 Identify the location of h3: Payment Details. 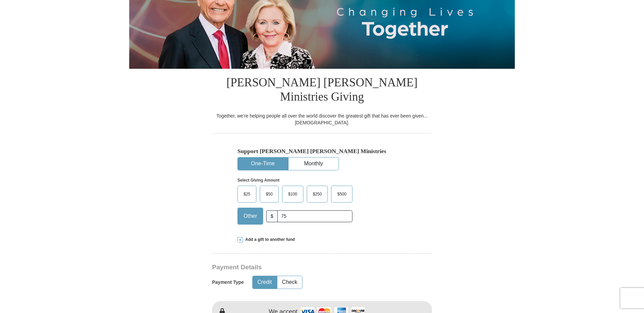
(298, 267).